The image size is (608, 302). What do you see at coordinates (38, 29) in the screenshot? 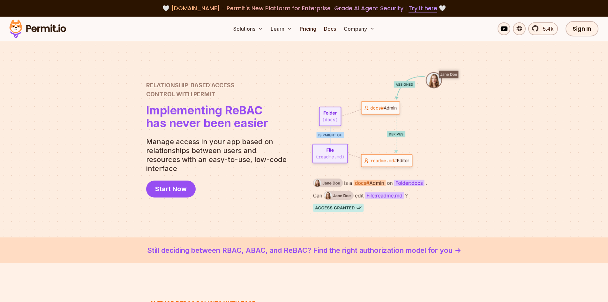
I see `img: Permit logo` at bounding box center [38, 29].